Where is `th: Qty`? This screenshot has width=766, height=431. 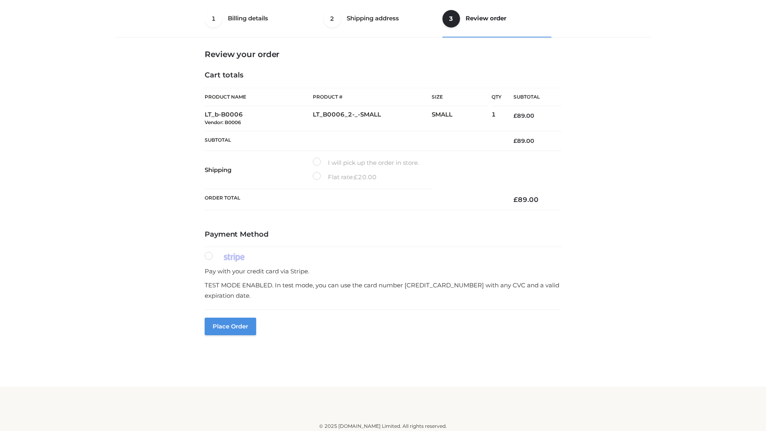
th: Qty is located at coordinates (496, 97).